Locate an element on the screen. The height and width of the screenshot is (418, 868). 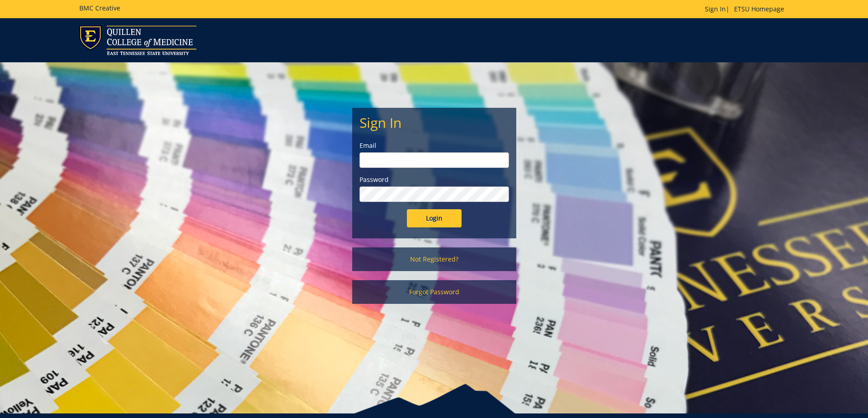
a: ETSU Homepage is located at coordinates (759, 8).